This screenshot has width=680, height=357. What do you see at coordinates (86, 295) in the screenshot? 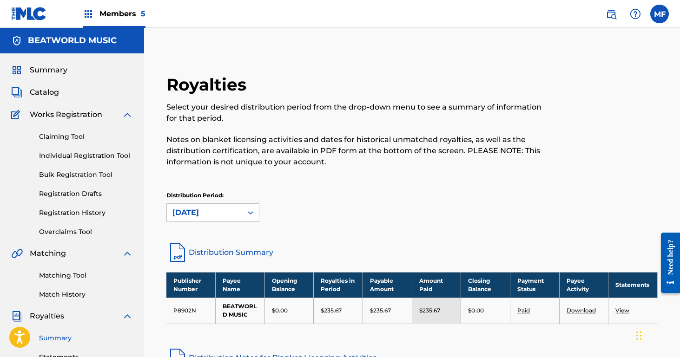
I see `a: Match History` at bounding box center [86, 295].